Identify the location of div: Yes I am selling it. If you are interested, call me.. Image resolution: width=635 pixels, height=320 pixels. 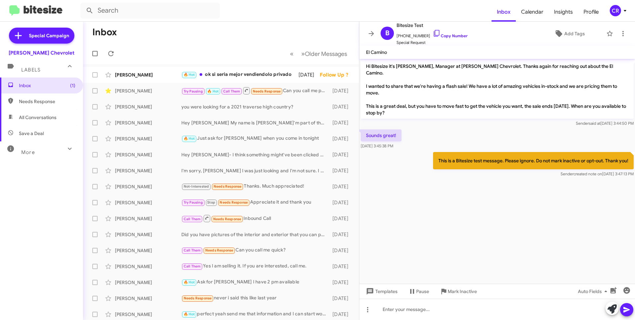
(256, 266).